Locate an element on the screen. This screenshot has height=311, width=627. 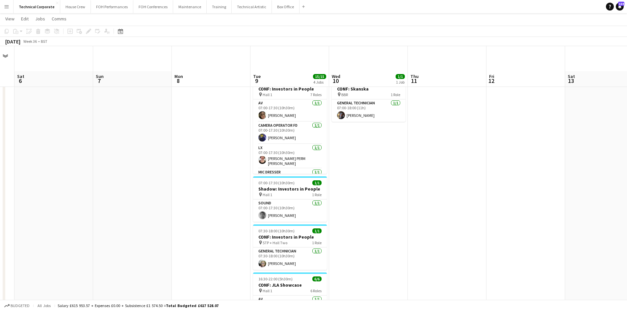
button: Technical Corporate is located at coordinates (37, 7).